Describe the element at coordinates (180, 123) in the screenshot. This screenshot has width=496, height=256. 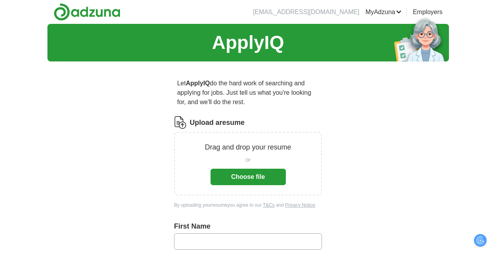
I see `img: CV Icon` at that location.